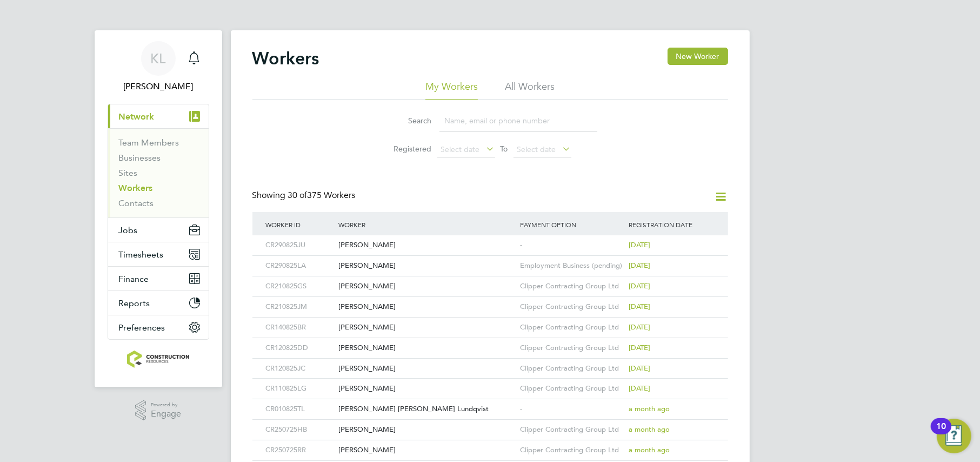 Image resolution: width=980 pixels, height=462 pixels. What do you see at coordinates (141, 254) in the screenshot?
I see `span: Timesheets` at bounding box center [141, 254].